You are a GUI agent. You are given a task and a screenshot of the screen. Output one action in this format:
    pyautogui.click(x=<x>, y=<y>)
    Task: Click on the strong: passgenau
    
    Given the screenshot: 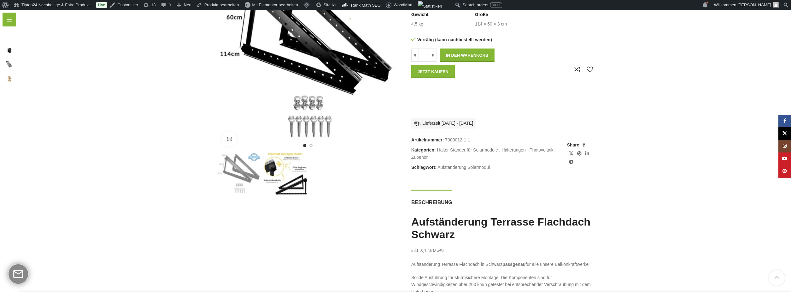 What is the action you would take?
    pyautogui.click(x=514, y=265)
    